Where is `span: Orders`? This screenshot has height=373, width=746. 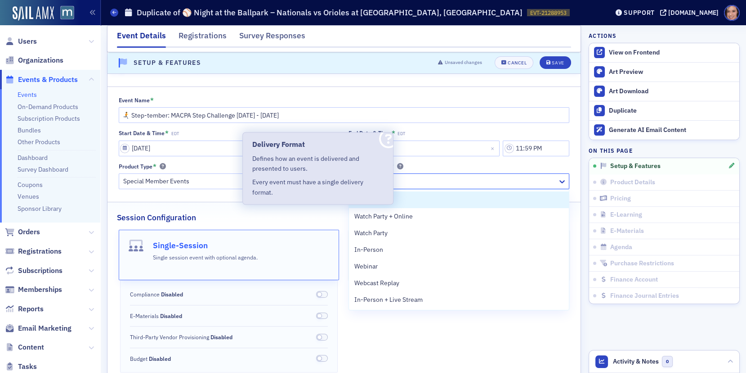 span: Orders is located at coordinates (29, 232).